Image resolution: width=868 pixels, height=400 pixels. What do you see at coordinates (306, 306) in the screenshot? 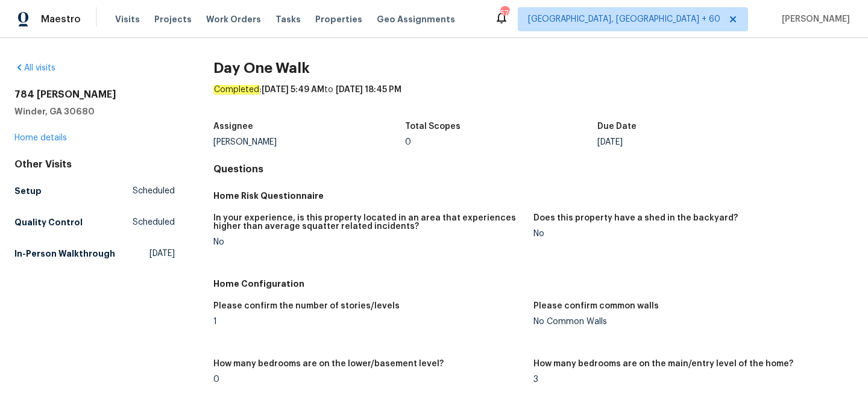
I see `h5: Please confirm the number of stories/levels` at bounding box center [306, 306].